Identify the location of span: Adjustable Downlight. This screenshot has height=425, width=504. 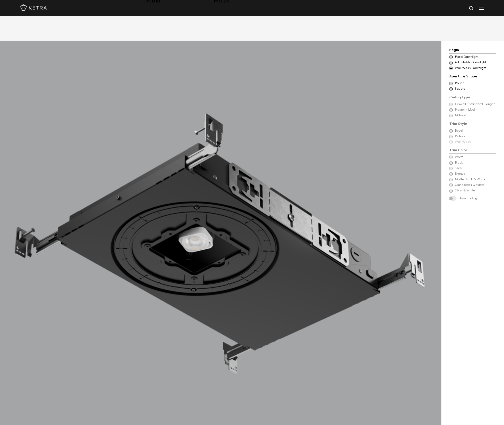
(475, 62).